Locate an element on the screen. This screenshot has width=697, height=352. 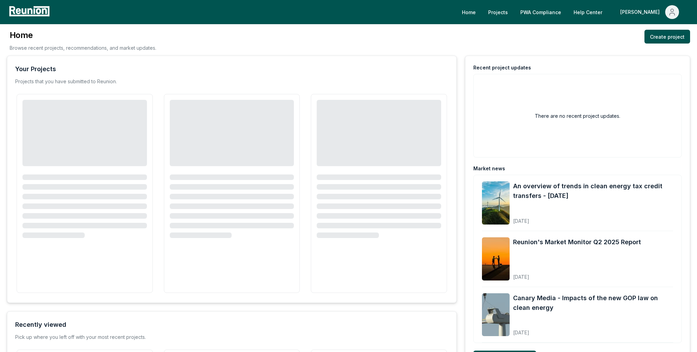
a: Help Center is located at coordinates (588, 12).